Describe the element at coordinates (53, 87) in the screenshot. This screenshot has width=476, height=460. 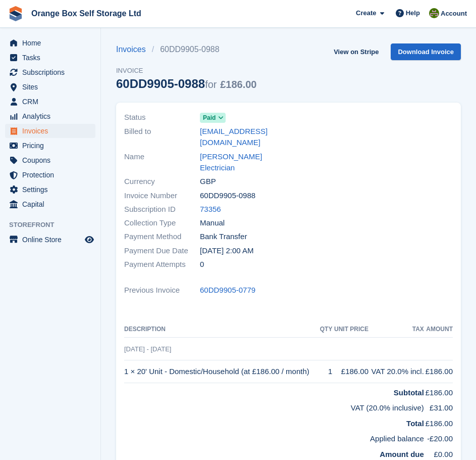
I see `span: Sites` at that location.